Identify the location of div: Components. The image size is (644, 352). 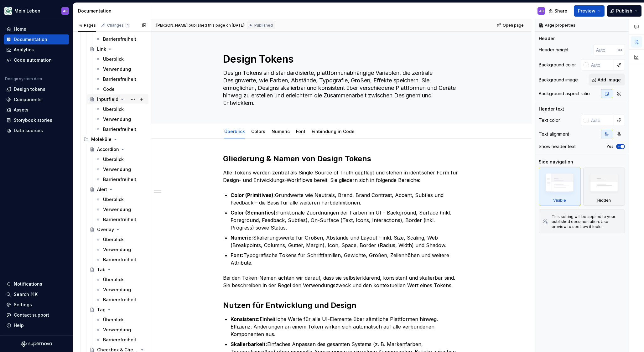
(28, 100).